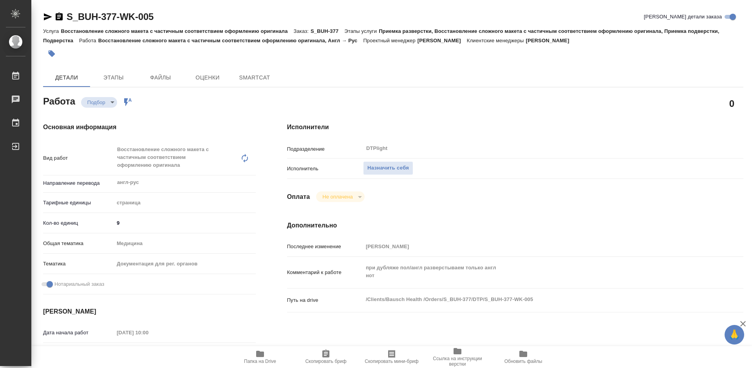  Describe the element at coordinates (78, 223) in the screenshot. I see `p: Кол-во единиц` at that location.